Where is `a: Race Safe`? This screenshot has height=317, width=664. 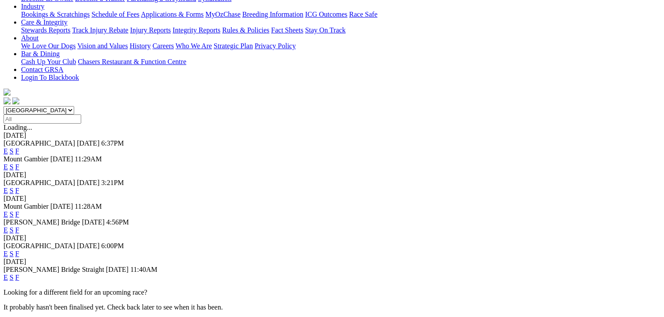
a: Race Safe is located at coordinates (363, 14).